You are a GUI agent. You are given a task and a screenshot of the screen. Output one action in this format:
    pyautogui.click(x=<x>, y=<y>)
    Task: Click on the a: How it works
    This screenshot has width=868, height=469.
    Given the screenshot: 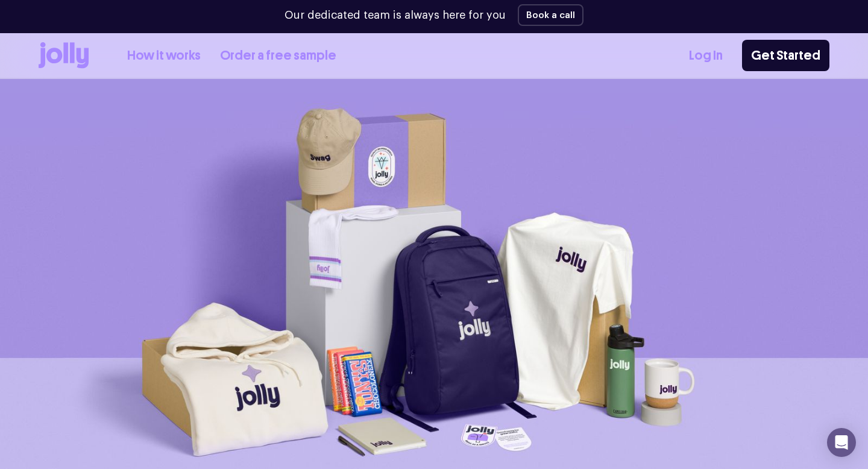 What is the action you would take?
    pyautogui.click(x=164, y=55)
    